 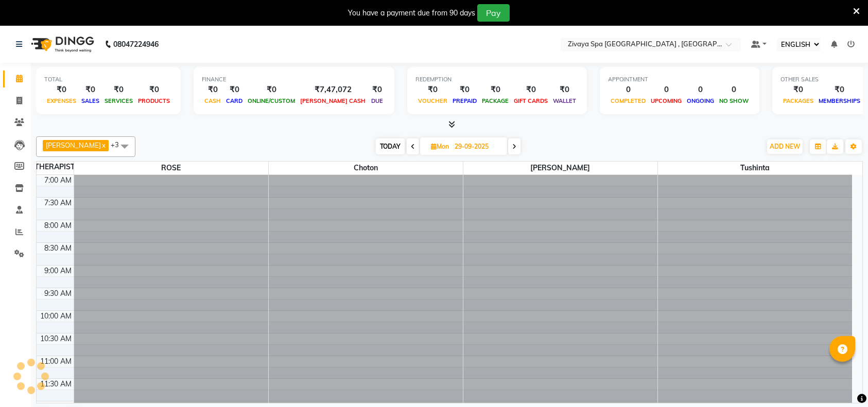 What do you see at coordinates (495, 101) in the screenshot?
I see `span: PACKAGE` at bounding box center [495, 101].